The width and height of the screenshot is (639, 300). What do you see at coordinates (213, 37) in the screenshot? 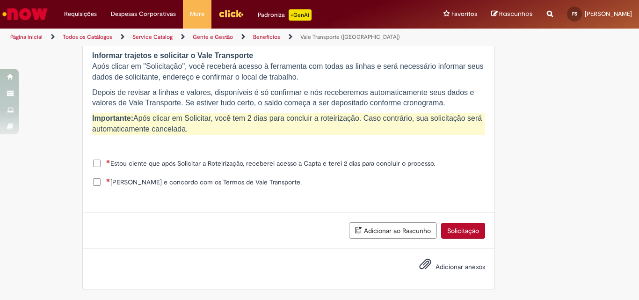
I see `a: Gente e Gestão` at bounding box center [213, 37].